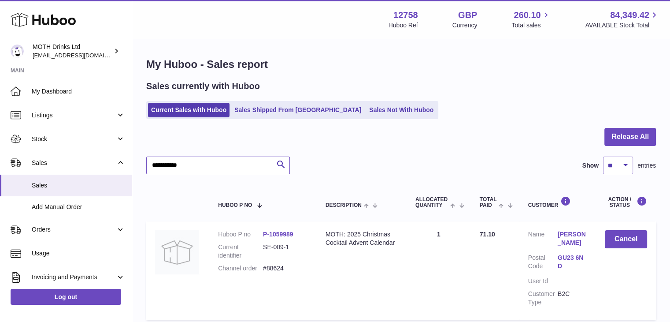 Image resolution: width=670 pixels, height=322 pixels. Describe the element at coordinates (401, 64) in the screenshot. I see `h1: My Huboo - Sales report` at that location.